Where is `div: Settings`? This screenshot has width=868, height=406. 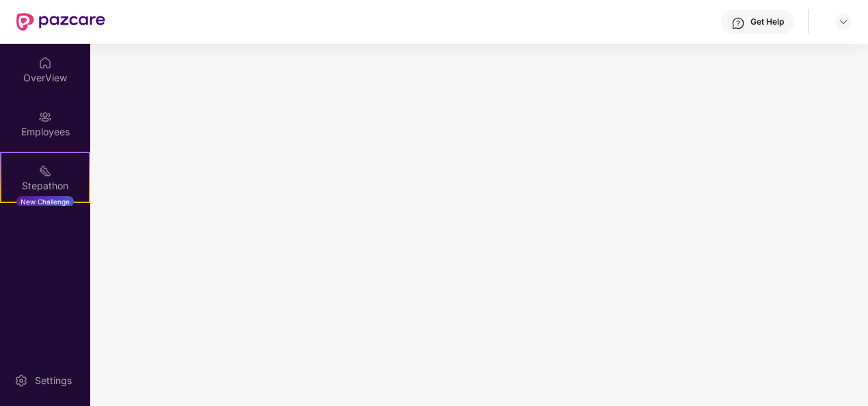 div: Settings is located at coordinates (53, 380).